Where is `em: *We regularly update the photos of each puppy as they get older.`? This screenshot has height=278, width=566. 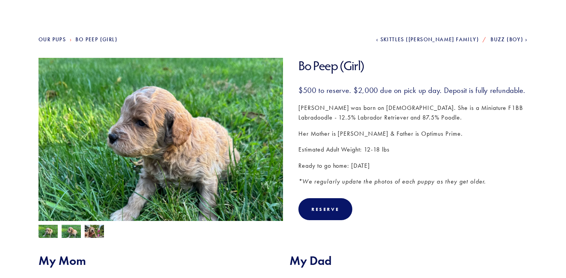
em: *We regularly update the photos of each puppy as they get older. is located at coordinates (392, 181).